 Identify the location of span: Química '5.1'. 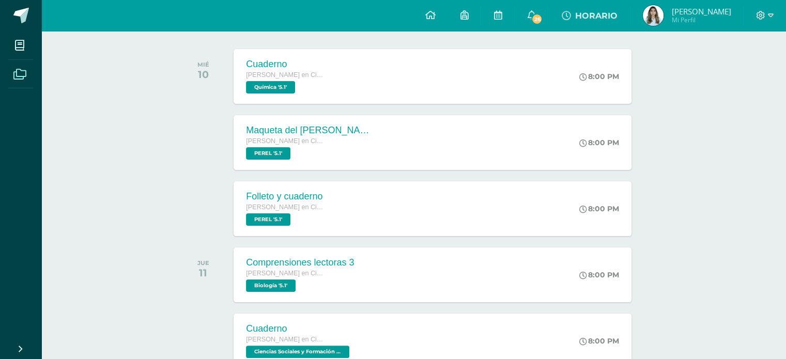
(270, 87).